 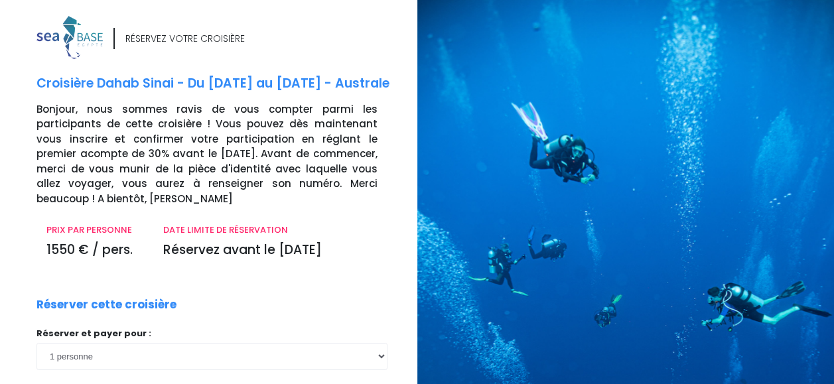 What do you see at coordinates (95, 230) in the screenshot?
I see `p: PRIX PAR PERSONNE` at bounding box center [95, 230].